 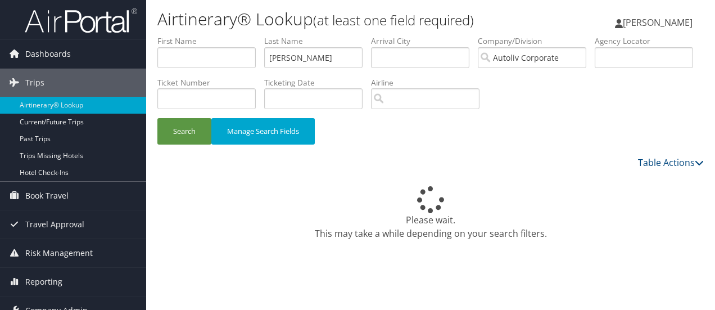 What do you see at coordinates (184, 131) in the screenshot?
I see `button: Search` at bounding box center [184, 131].